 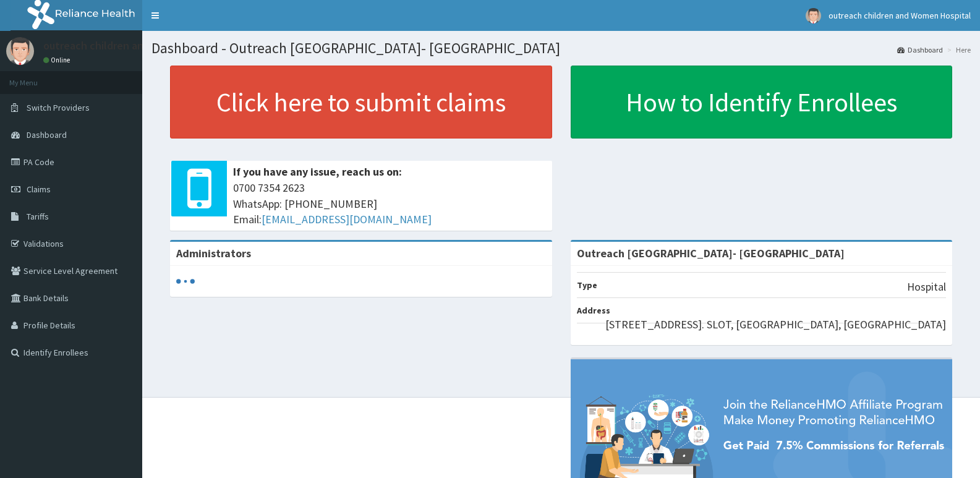 What do you see at coordinates (138, 46) in the screenshot?
I see `p: outreach children and Women Hospital` at bounding box center [138, 46].